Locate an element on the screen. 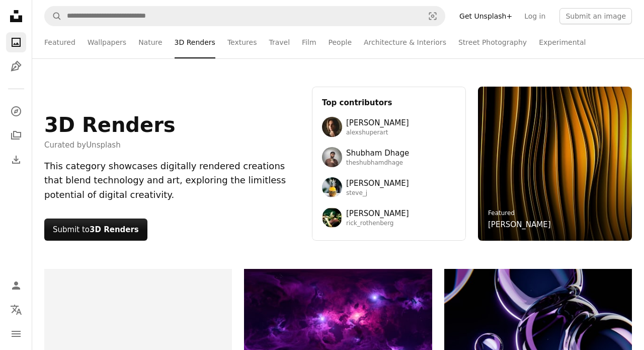 The width and height of the screenshot is (644, 350). a: Textures is located at coordinates (242, 42).